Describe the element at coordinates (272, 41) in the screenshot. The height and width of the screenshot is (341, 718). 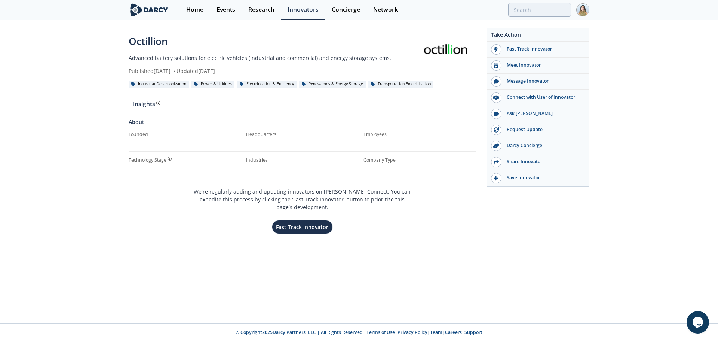
I see `div: Octillion` at that location.